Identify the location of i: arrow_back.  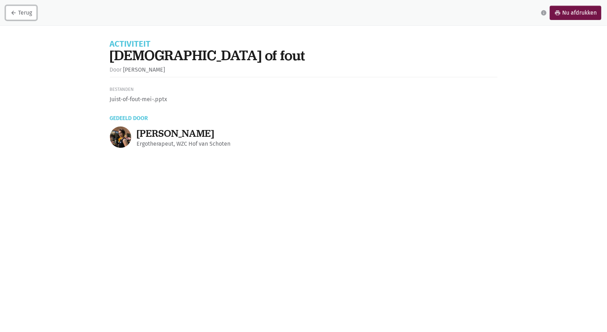
(14, 13).